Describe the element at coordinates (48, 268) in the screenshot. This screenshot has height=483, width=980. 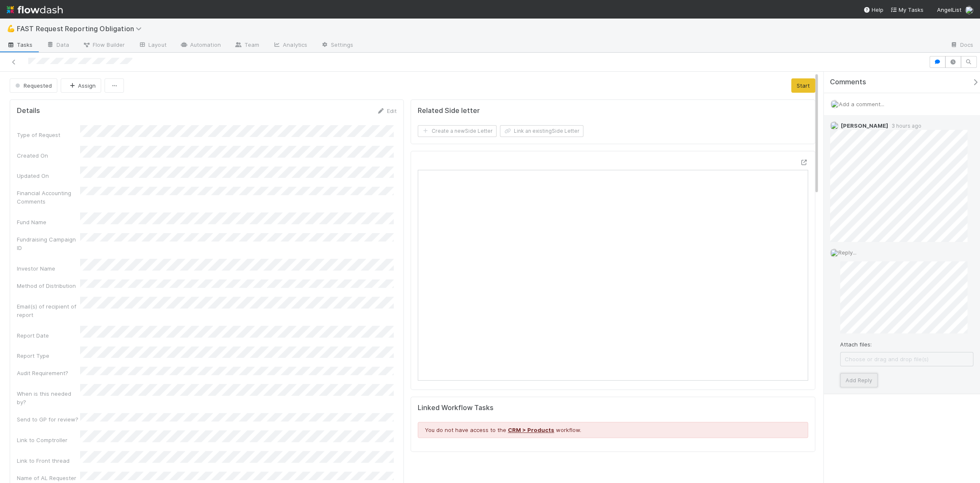
I see `div: Investor Name` at that location.